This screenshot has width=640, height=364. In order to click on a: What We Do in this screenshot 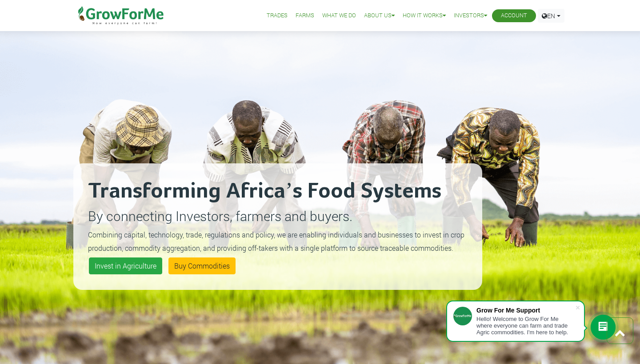, I will do `click(339, 16)`.